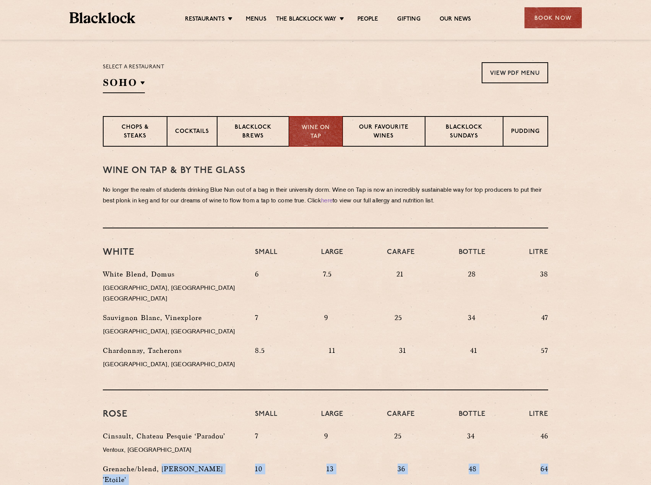 This screenshot has height=485, width=651. What do you see at coordinates (544, 360) in the screenshot?
I see `p: 57` at bounding box center [544, 360].